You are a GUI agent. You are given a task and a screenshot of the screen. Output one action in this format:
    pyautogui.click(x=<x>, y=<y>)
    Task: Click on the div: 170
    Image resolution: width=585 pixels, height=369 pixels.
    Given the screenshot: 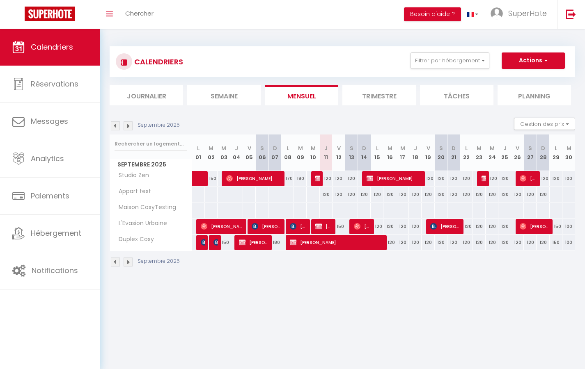 What is the action you would take?
    pyautogui.click(x=287, y=178)
    